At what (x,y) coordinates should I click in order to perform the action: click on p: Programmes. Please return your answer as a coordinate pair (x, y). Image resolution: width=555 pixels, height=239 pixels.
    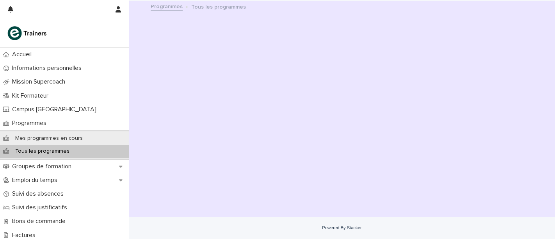
    Looking at the image, I should click on (31, 123).